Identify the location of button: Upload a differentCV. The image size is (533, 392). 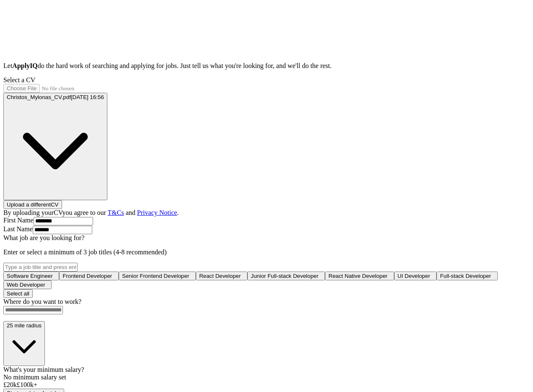
(33, 204).